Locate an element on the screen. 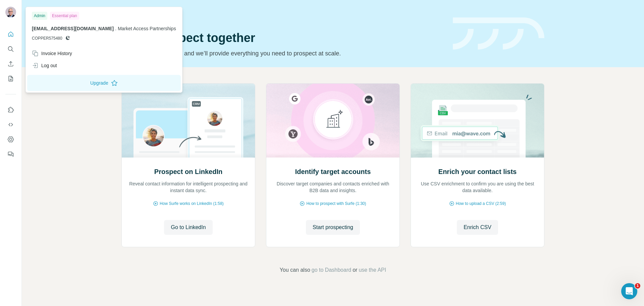  p: Pick your starting point and we’ll provide everything you need to prospect at scale. is located at coordinates (283, 53).